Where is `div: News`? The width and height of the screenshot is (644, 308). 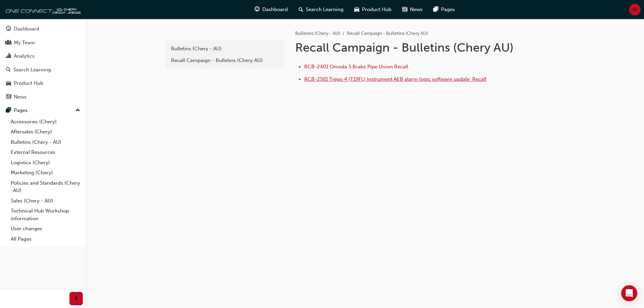
div: News is located at coordinates (20, 97).